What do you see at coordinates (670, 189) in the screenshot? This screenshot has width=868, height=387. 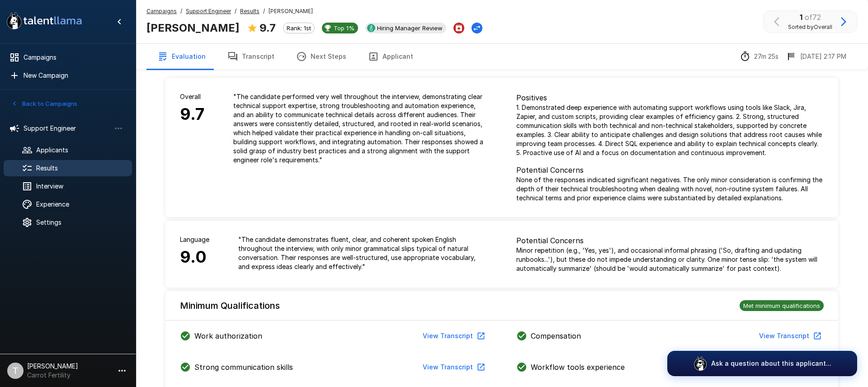 I see `p: None of the responses indicated significant negatives. The only minor consideration is confirming...` at bounding box center [670, 189].